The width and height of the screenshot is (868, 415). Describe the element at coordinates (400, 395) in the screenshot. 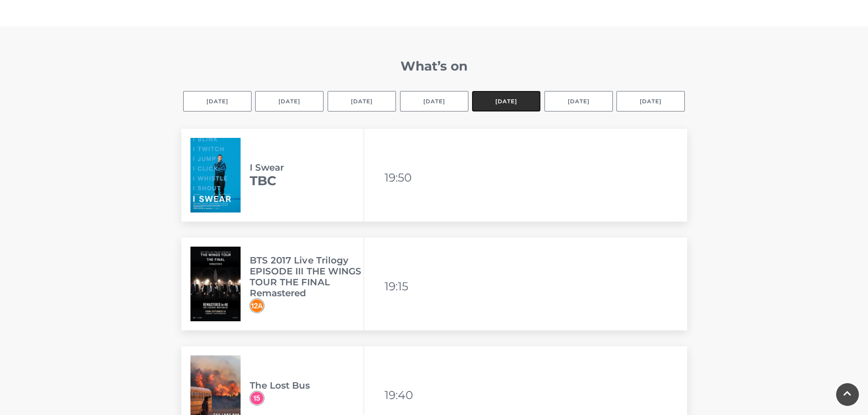

I see `li: 19:40` at that location.